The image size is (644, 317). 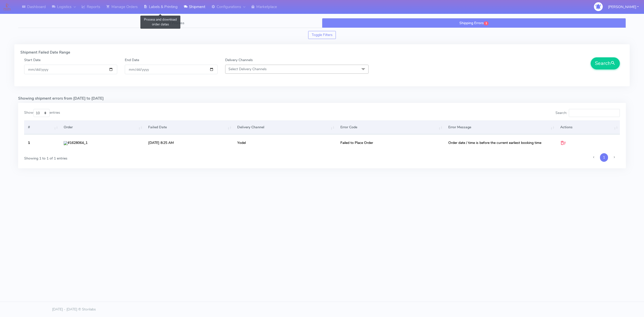 I want to click on td: Yodel, so click(x=285, y=142).